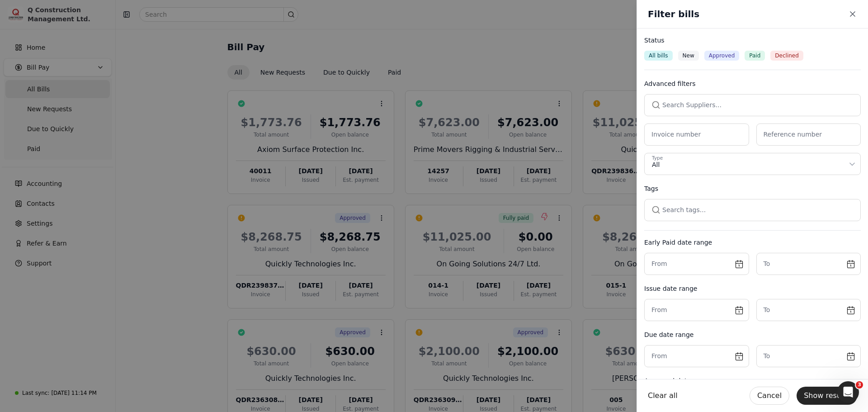 The height and width of the screenshot is (412, 868). What do you see at coordinates (658, 55) in the screenshot?
I see `button: All bills` at bounding box center [658, 55].